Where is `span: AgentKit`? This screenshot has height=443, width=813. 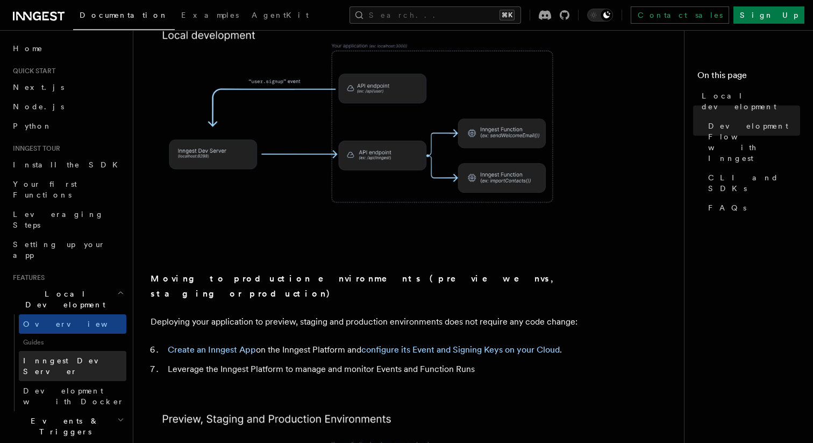 span: AgentKit is located at coordinates (280, 15).